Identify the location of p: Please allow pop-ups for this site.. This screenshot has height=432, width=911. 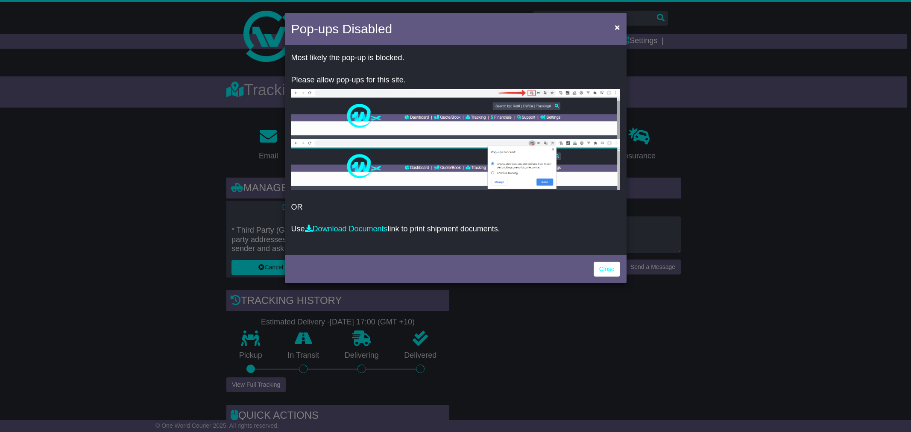
(456, 80).